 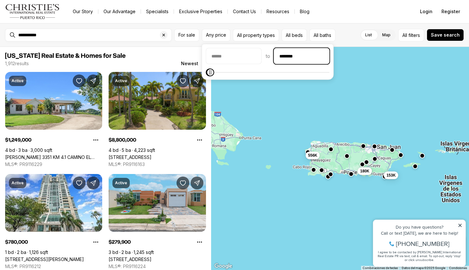 I want to click on a: Blog, so click(x=305, y=12).